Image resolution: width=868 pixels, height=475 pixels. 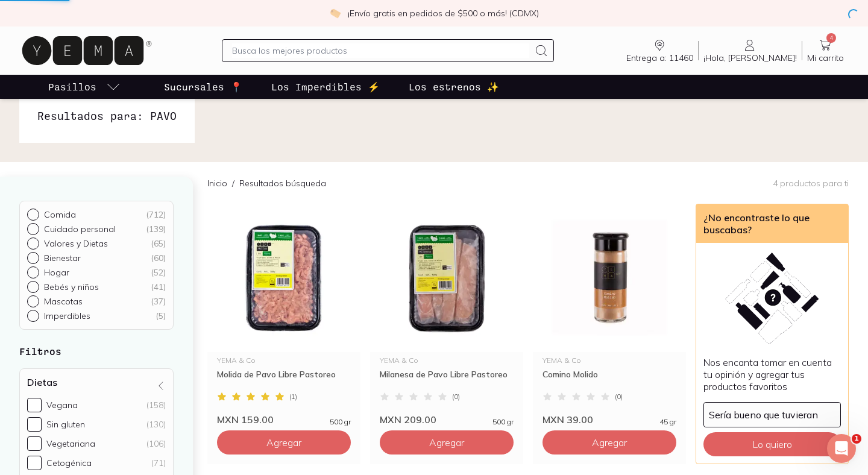 I want to click on p: 4 productos para ti, so click(x=811, y=183).